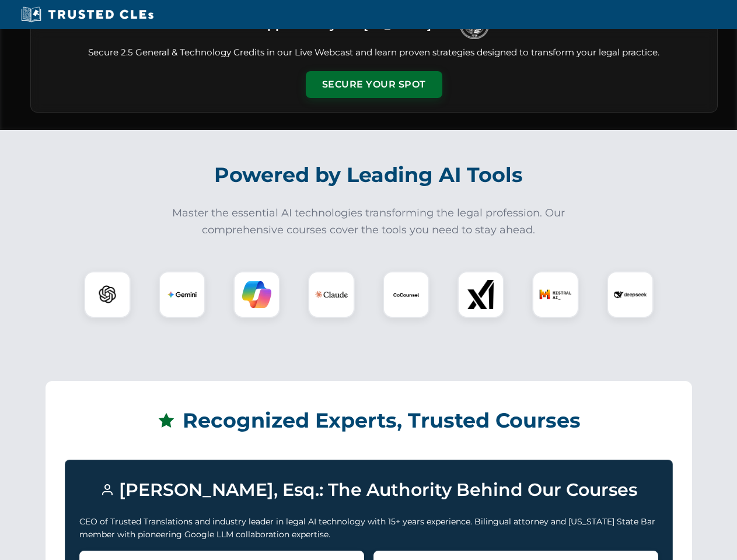 Image resolution: width=737 pixels, height=560 pixels. I want to click on img: xAI Logo, so click(481, 295).